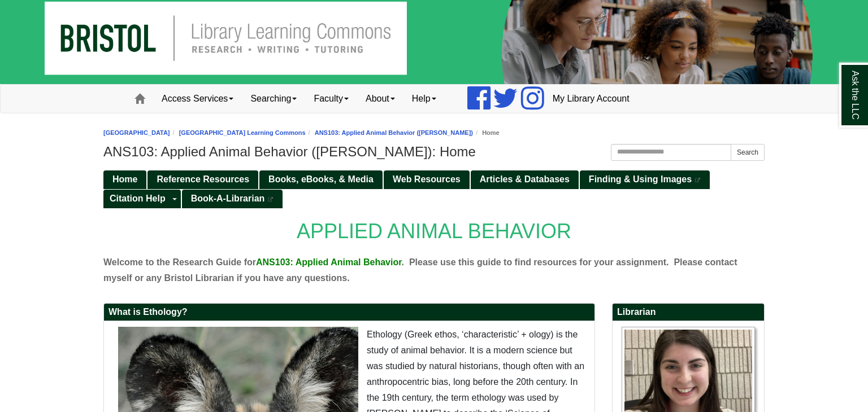  Describe the element at coordinates (227, 198) in the screenshot. I see `span: Book-A-Librarian` at that location.